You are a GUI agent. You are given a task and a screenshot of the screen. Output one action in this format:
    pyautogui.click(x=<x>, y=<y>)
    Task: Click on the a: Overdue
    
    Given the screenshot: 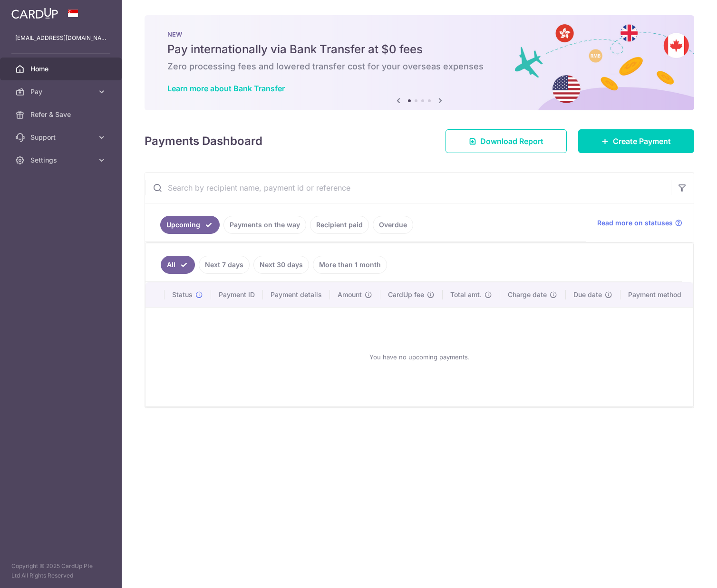 What is the action you would take?
    pyautogui.click(x=392, y=225)
    